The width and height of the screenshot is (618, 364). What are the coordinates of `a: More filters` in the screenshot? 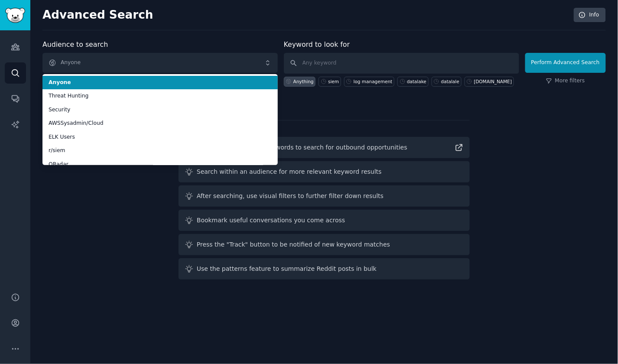 It's located at (566, 81).